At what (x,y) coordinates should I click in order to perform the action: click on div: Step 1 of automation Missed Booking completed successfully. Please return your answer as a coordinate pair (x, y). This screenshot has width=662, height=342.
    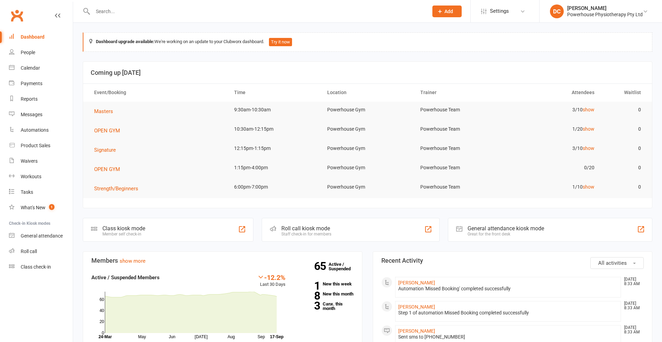
    Looking at the image, I should click on (508, 313).